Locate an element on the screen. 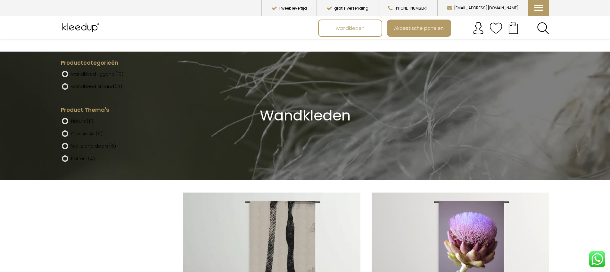  label: Pattern is located at coordinates (83, 158).